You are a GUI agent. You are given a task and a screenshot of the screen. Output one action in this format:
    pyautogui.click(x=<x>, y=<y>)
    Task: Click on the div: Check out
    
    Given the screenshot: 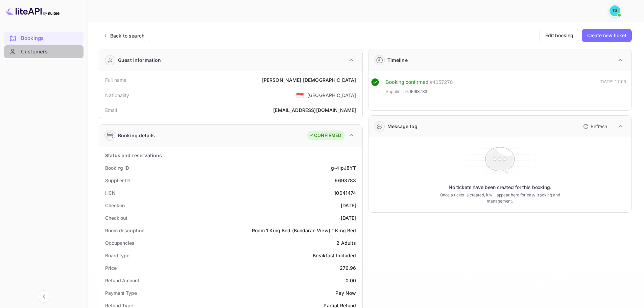 What is the action you would take?
    pyautogui.click(x=116, y=217)
    